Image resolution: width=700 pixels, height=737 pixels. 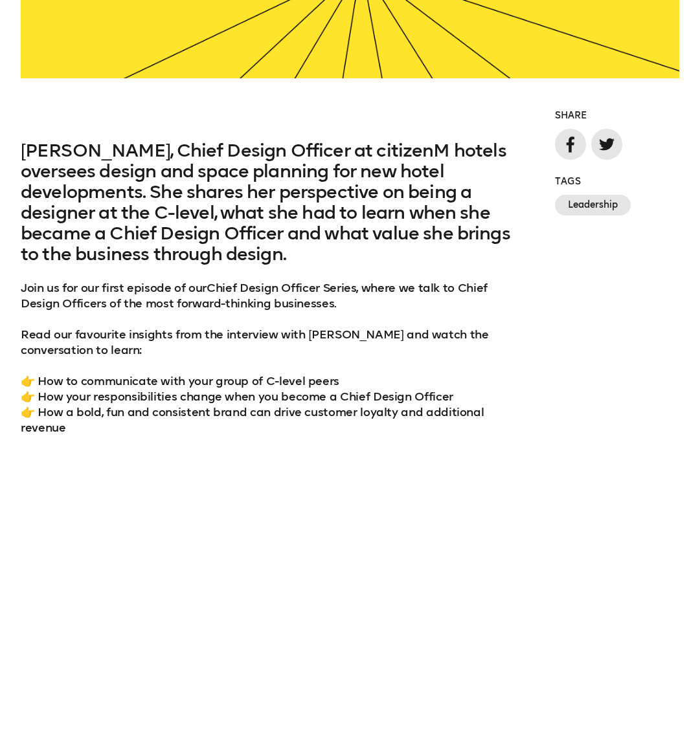 What do you see at coordinates (281, 288) in the screenshot?
I see `a: Chief Design Officer Series` at bounding box center [281, 288].